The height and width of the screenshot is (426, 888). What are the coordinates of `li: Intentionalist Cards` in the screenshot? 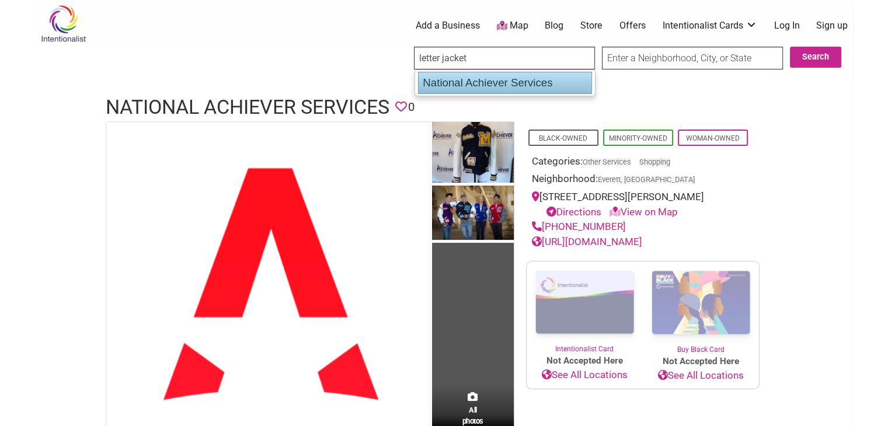 It's located at (710, 26).